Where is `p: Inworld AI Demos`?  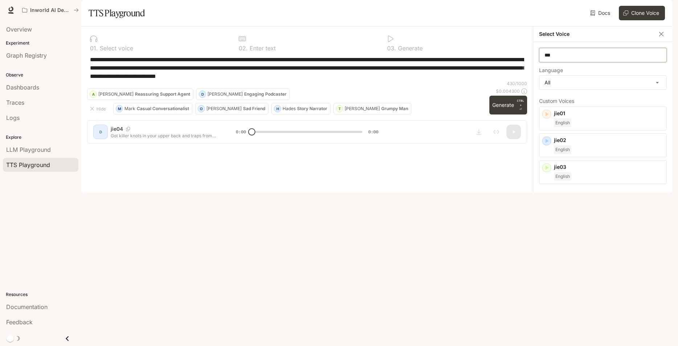 p: Inworld AI Demos is located at coordinates (50, 10).